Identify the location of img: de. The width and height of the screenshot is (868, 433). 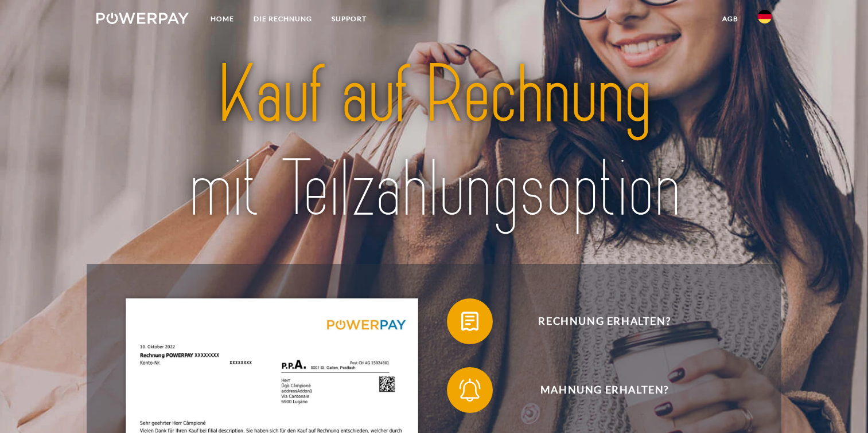
(765, 16).